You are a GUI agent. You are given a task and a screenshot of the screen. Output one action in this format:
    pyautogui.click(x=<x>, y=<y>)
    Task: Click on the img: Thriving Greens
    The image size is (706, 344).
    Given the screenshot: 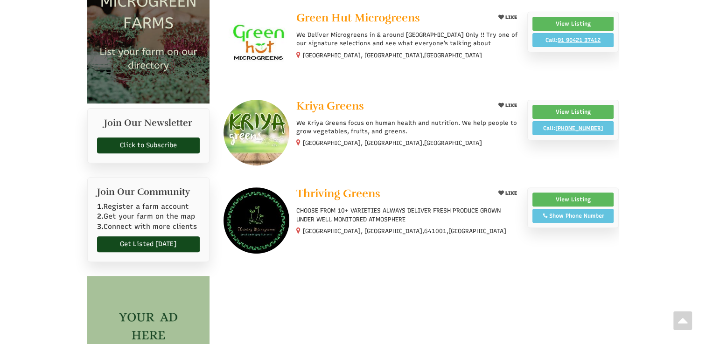 What is the action you would take?
    pyautogui.click(x=256, y=220)
    